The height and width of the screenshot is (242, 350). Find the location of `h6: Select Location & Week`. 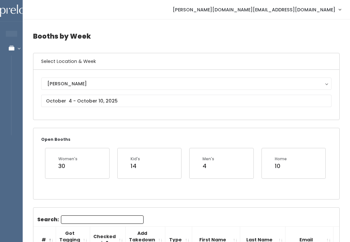

h6: Select Location & Week is located at coordinates (187, 61).